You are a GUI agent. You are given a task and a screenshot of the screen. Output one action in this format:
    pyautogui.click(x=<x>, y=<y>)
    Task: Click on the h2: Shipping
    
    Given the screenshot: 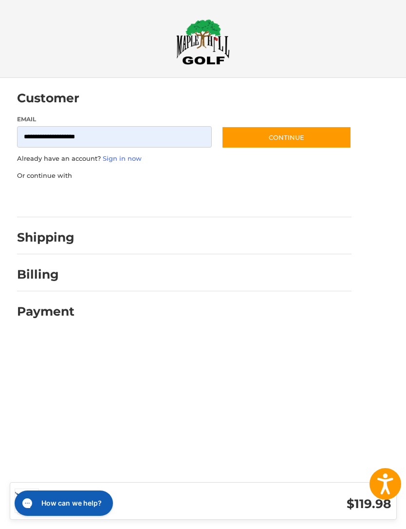 What is the action you would take?
    pyautogui.click(x=46, y=237)
    